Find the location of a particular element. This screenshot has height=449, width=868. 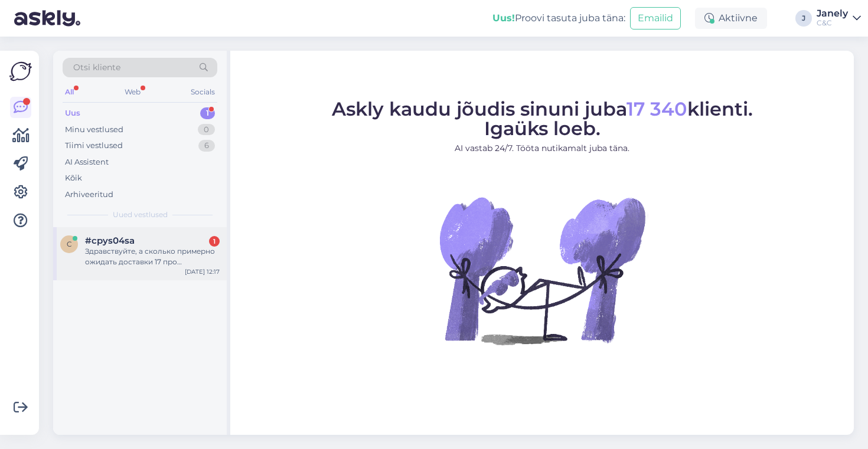

img: Askly Logo is located at coordinates (20, 71).